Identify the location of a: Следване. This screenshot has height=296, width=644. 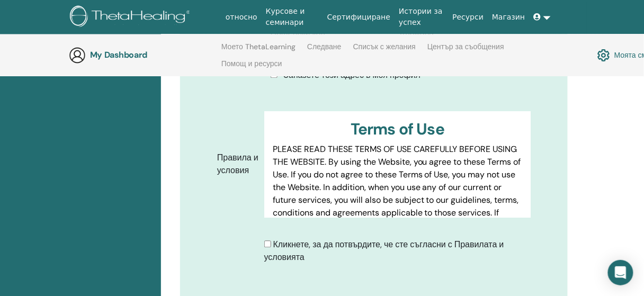
(324, 51).